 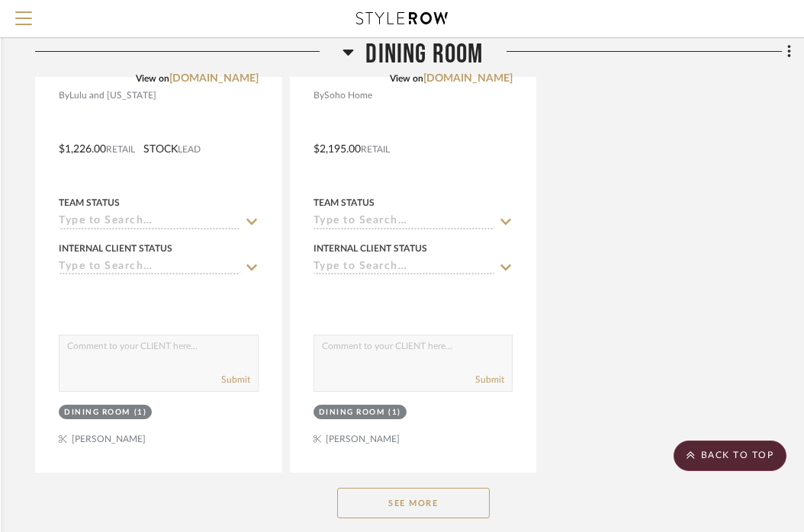 I want to click on span: Dining Room, so click(x=424, y=54).